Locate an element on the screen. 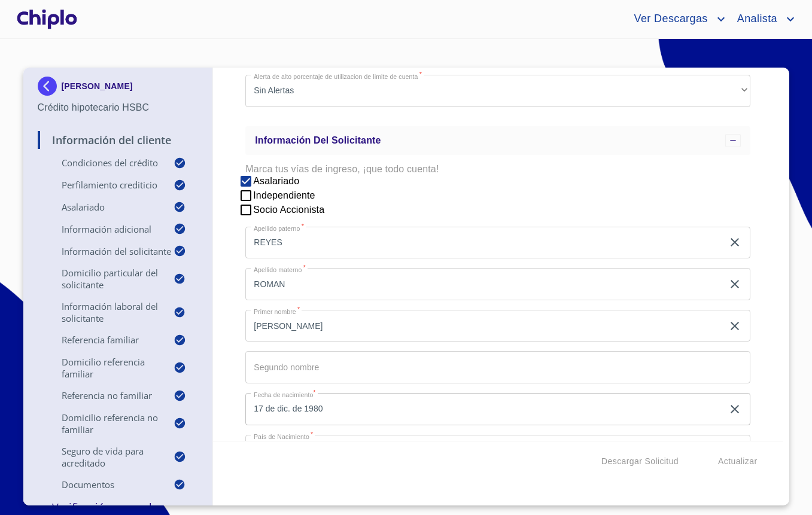 The width and height of the screenshot is (812, 515). p: Referencia No Familiar is located at coordinates (106, 395).